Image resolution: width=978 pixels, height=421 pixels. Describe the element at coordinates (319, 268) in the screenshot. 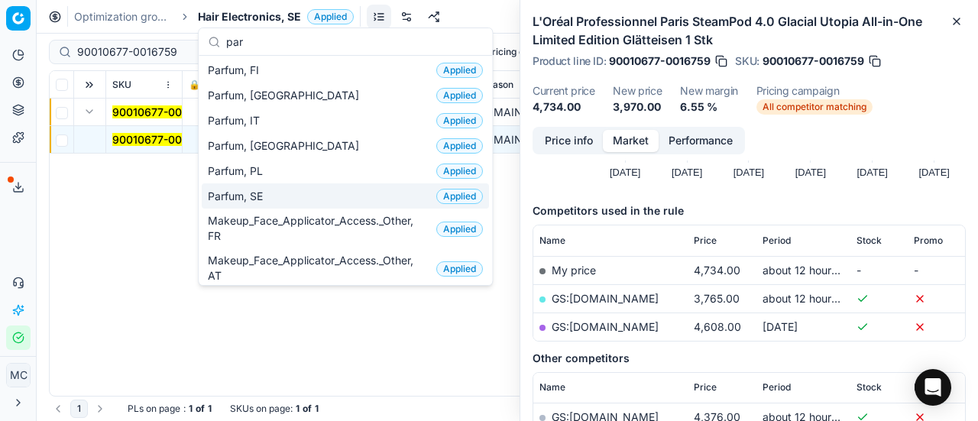

I see `span: Makeup_Face_Applicator_Access._Other, AT` at that location.